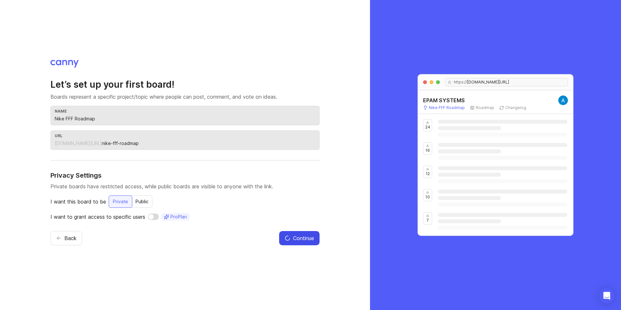 The height and width of the screenshot is (310, 621). Describe the element at coordinates (428, 197) in the screenshot. I see `p: 10` at that location.